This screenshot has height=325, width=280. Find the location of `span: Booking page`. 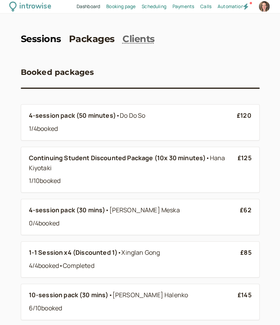

span: Booking page is located at coordinates (121, 6).